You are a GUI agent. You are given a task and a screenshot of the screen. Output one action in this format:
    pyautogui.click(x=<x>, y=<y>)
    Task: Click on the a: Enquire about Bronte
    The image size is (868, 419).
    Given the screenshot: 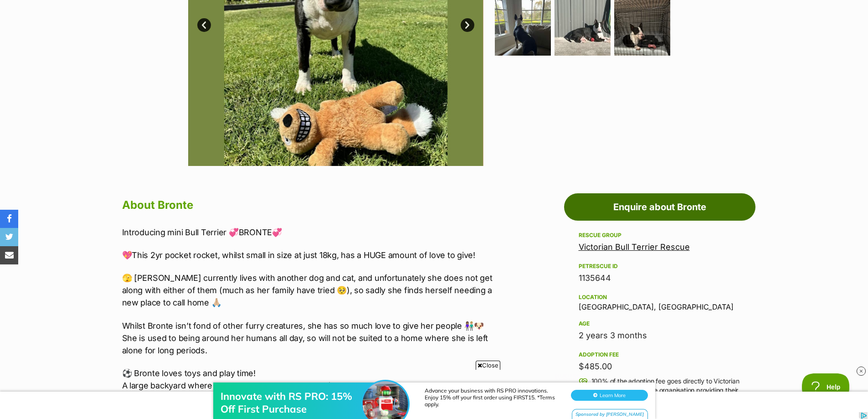 What is the action you would take?
    pyautogui.click(x=660, y=207)
    